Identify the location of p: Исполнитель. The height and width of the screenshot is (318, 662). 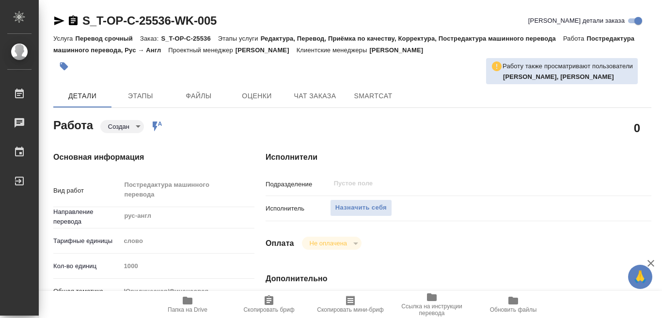
(298, 209).